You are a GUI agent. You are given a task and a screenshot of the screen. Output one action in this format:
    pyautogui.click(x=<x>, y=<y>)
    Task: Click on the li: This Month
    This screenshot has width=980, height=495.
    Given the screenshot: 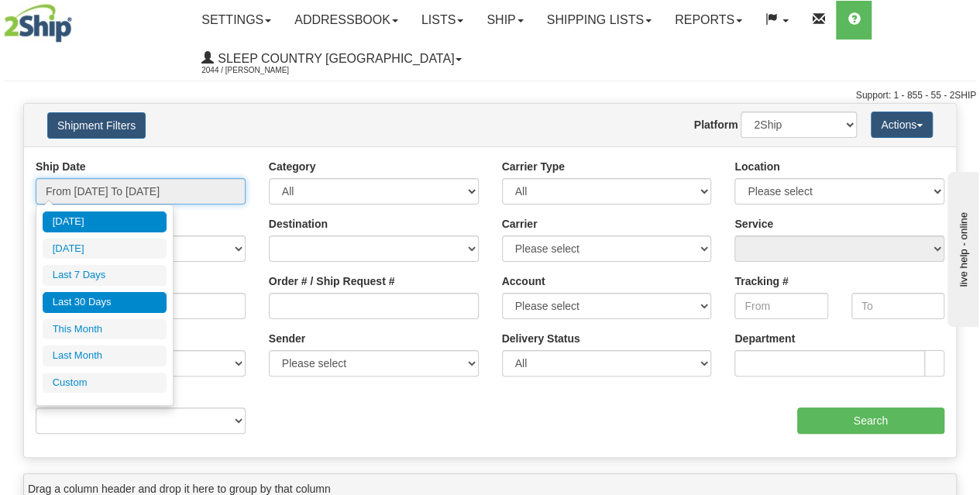 What is the action you would take?
    pyautogui.click(x=105, y=329)
    